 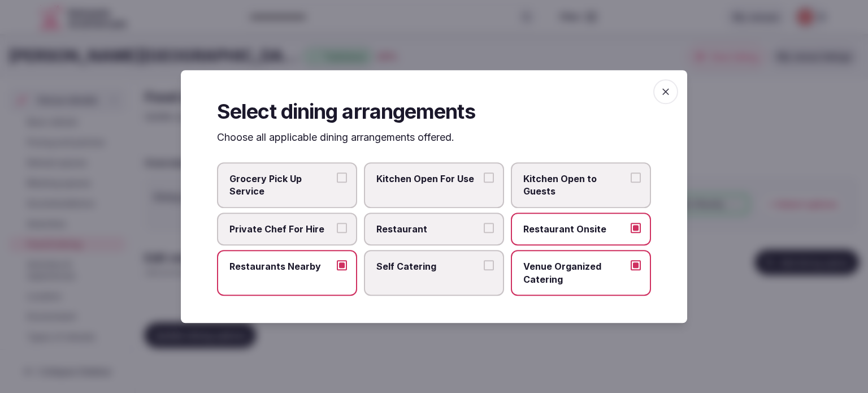 I want to click on span: Grocery Pick Up Service, so click(x=282, y=184).